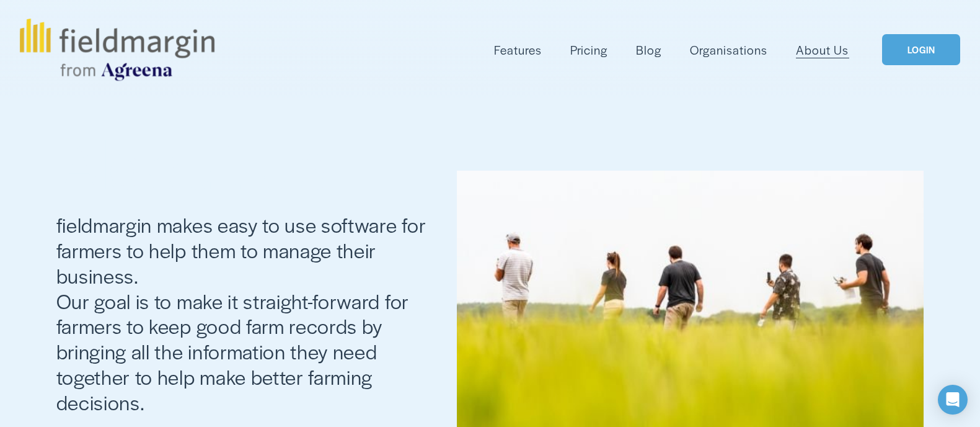 The height and width of the screenshot is (427, 980). What do you see at coordinates (518, 49) in the screenshot?
I see `a: folder dropdown` at bounding box center [518, 49].